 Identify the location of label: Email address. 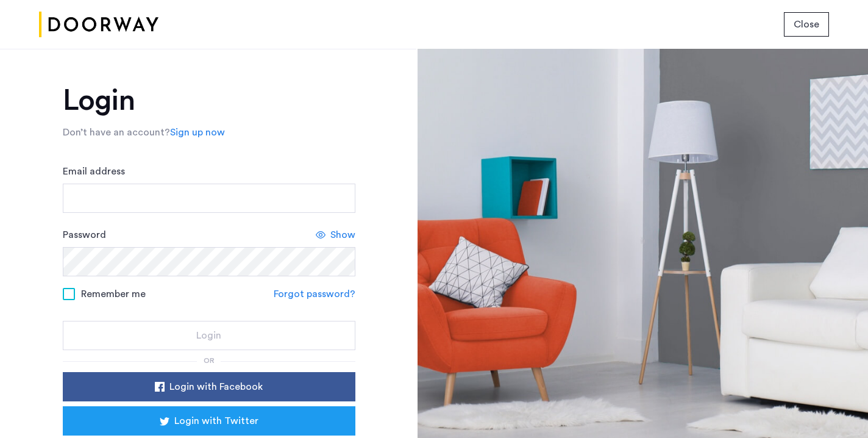
(94, 172).